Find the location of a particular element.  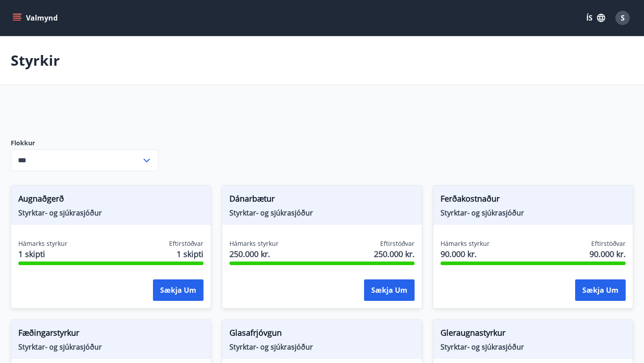

span: Dánarbætur is located at coordinates (322, 200).